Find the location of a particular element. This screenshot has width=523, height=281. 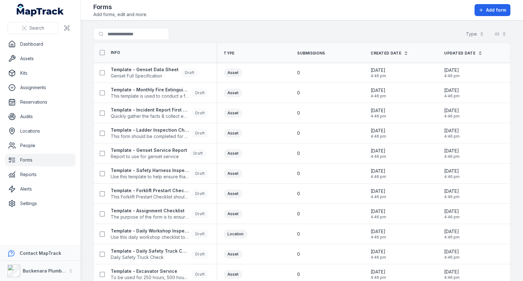

strong: Template - Genset Service Report is located at coordinates (149, 150).